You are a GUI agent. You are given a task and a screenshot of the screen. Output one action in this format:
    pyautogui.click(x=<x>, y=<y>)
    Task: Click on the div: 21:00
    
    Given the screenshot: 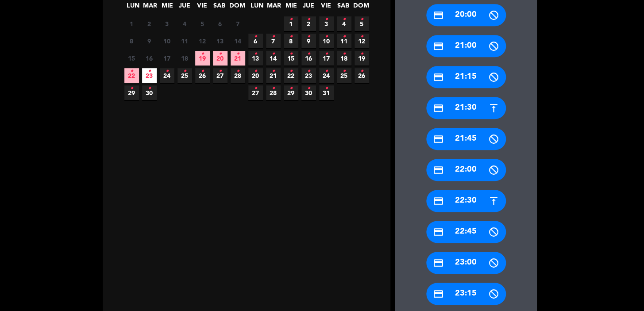 What is the action you would take?
    pyautogui.click(x=466, y=46)
    